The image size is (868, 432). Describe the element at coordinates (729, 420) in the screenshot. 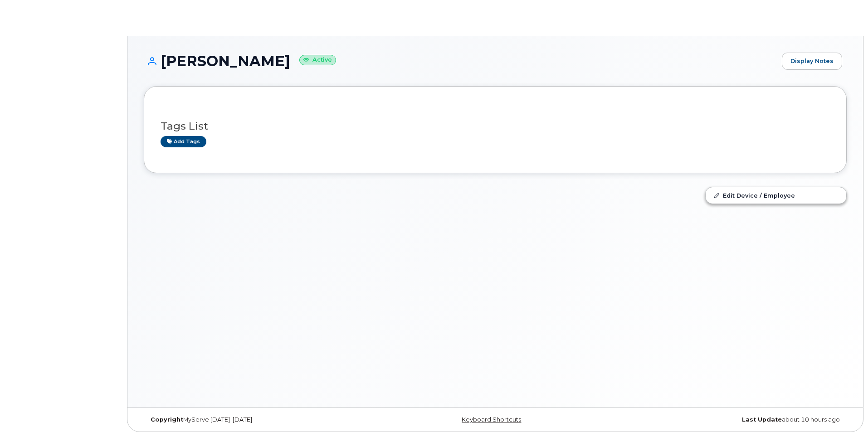

I see `div: about 10 hours ago` at that location.